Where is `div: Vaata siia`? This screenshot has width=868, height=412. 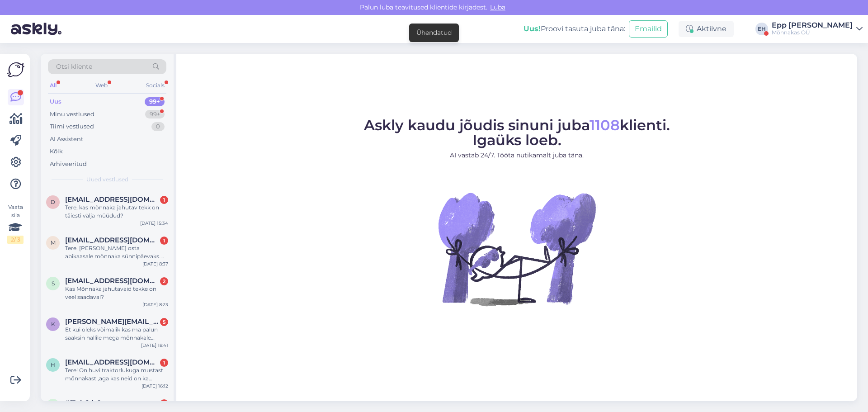
div: Vaata siia is located at coordinates (16, 223).